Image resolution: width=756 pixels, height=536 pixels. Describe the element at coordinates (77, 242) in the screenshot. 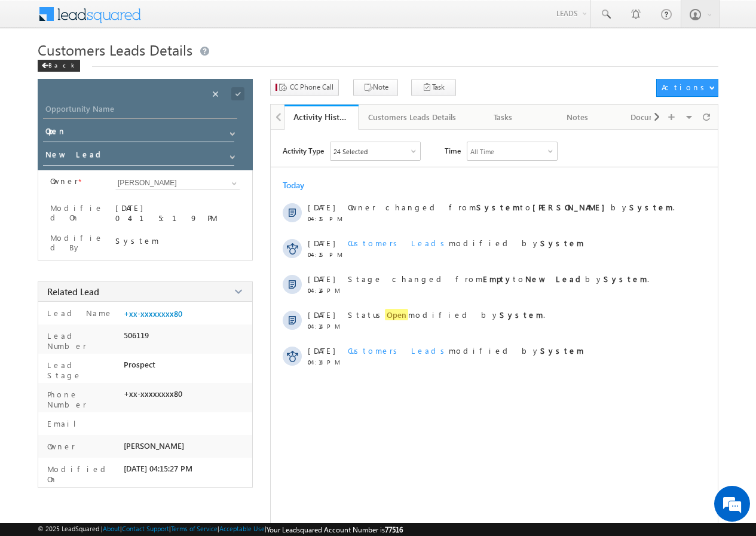

I see `label: Modified By` at that location.